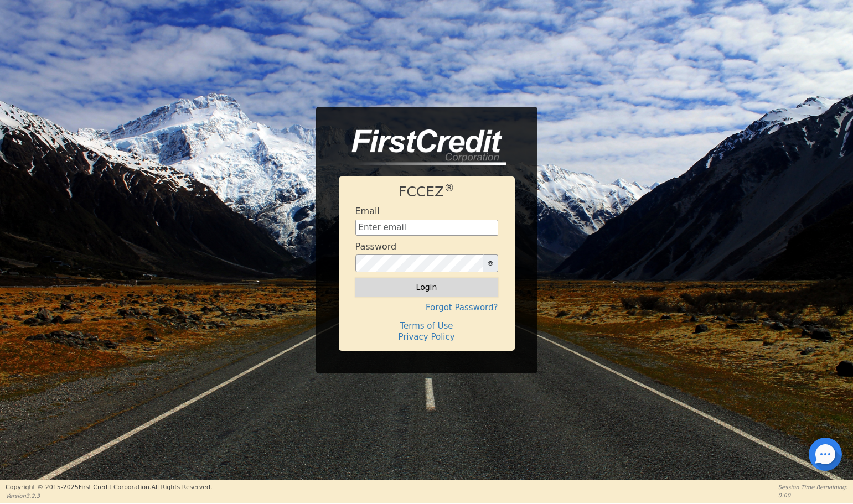  What do you see at coordinates (419, 263) in the screenshot?
I see `input: password` at bounding box center [419, 263].